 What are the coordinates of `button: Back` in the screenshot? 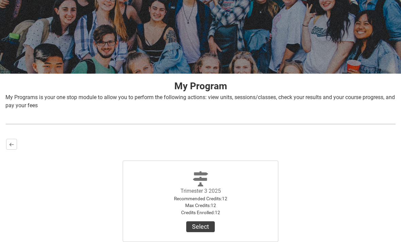 It's located at (12, 144).